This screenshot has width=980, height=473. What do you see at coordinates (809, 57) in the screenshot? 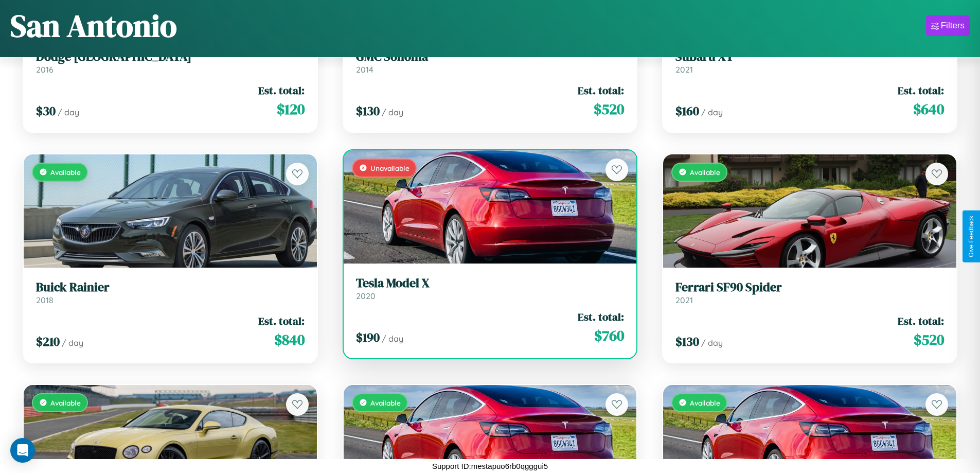
I see `h3: Subaru XT` at bounding box center [809, 57].